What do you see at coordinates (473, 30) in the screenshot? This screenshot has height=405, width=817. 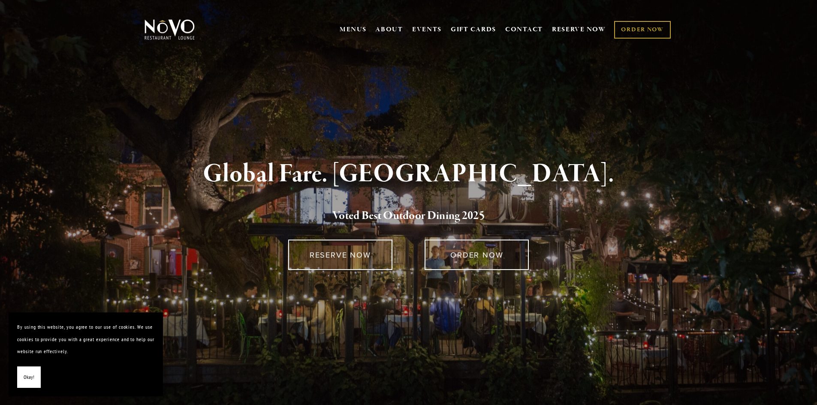 I see `a: GIFT CARDS` at bounding box center [473, 30].